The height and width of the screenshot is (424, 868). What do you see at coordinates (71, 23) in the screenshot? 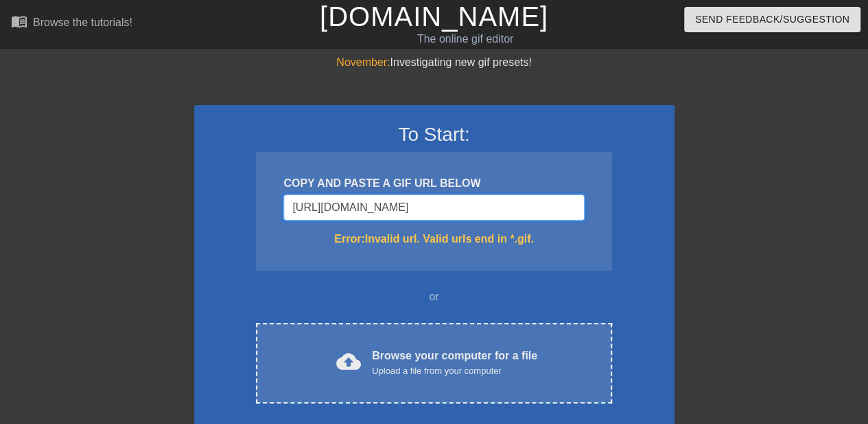
I see `a: Browse the tutorials!` at bounding box center [71, 23].